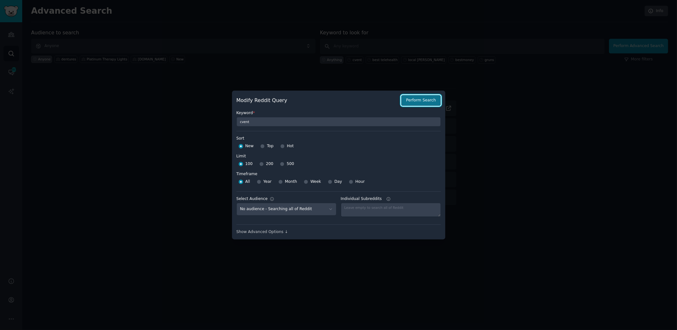 The image size is (677, 330). Describe the element at coordinates (421, 100) in the screenshot. I see `button: Perform Search` at that location.